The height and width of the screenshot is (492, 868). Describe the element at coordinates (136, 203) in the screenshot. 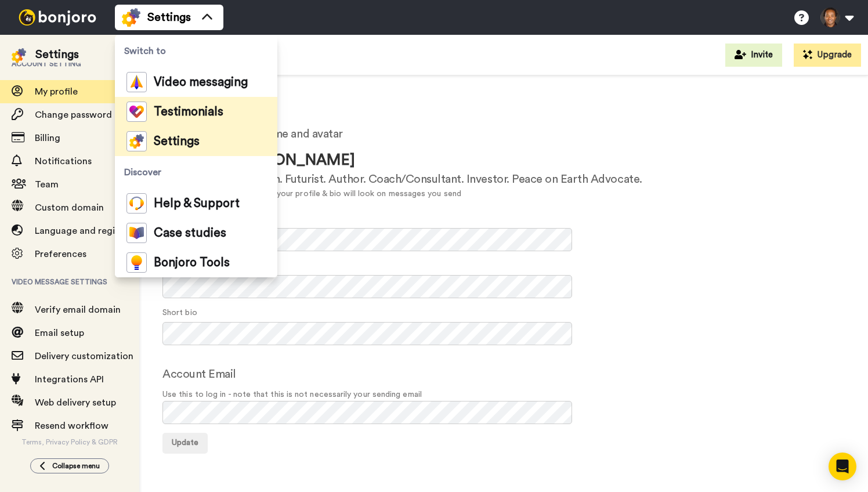

I see `img: help-and-support-colored.svg` at that location.